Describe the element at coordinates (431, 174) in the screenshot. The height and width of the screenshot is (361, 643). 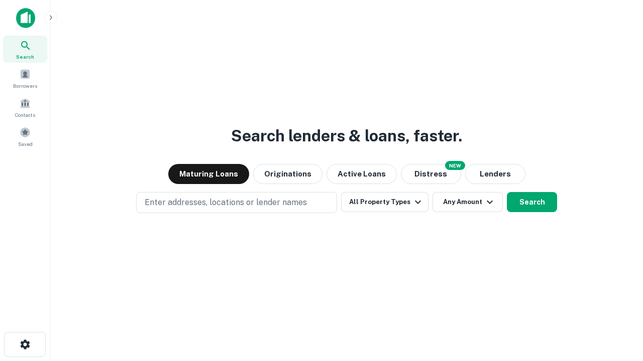
I see `button: Search distressed loans with lien and other non-mortgage details.` at that location.